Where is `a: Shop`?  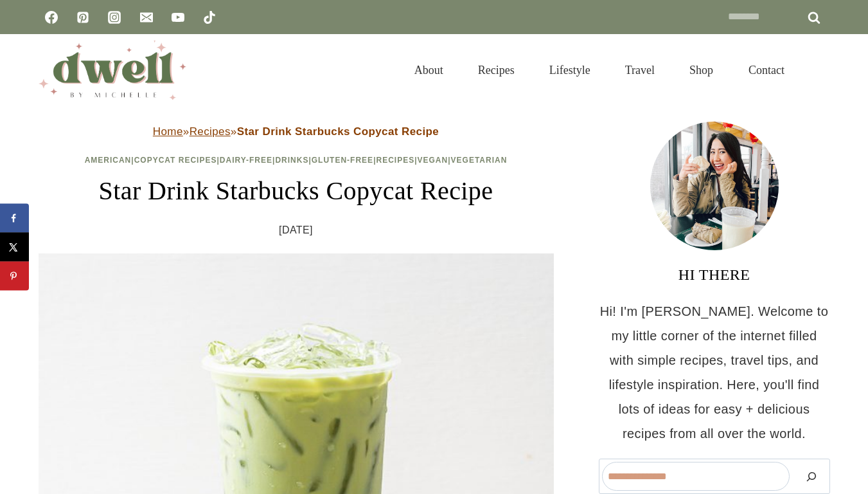 a: Shop is located at coordinates (701, 70).